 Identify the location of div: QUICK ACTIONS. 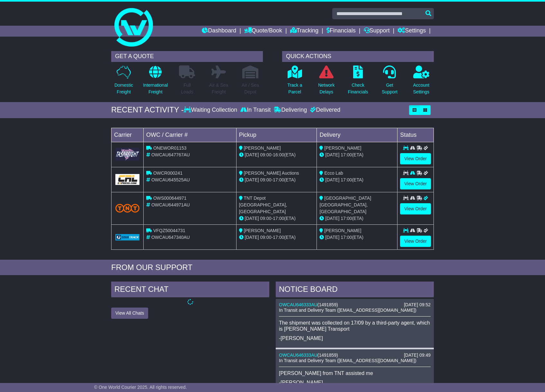
(358, 57).